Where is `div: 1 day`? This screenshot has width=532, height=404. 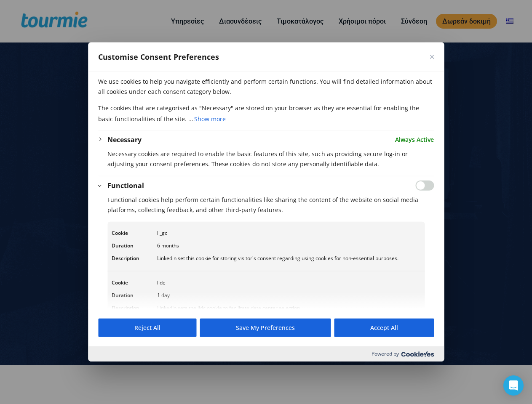
div: 1 day is located at coordinates (288, 295).